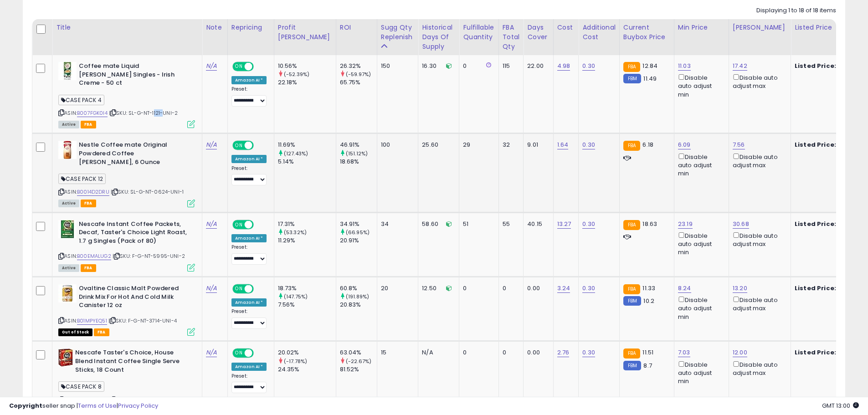  I want to click on span: CASE PACK 12, so click(82, 179).